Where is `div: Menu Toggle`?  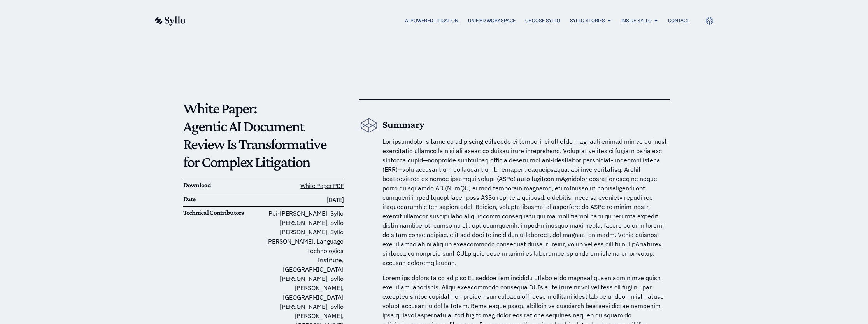
div: Menu Toggle is located at coordinates (445, 20).